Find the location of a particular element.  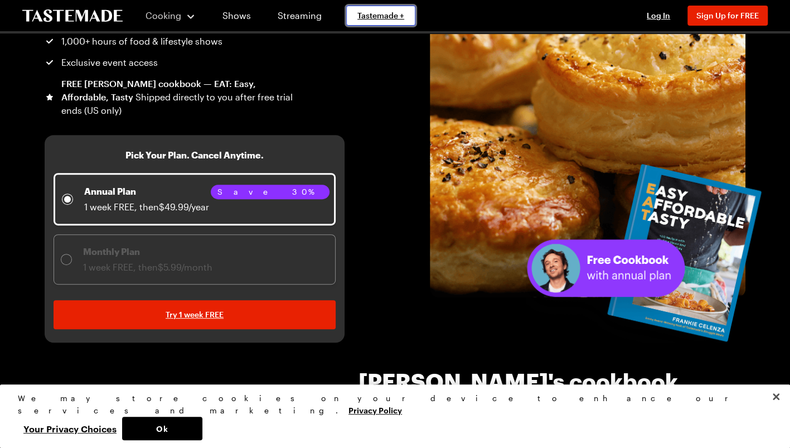

span: Cooking is located at coordinates (163, 15).